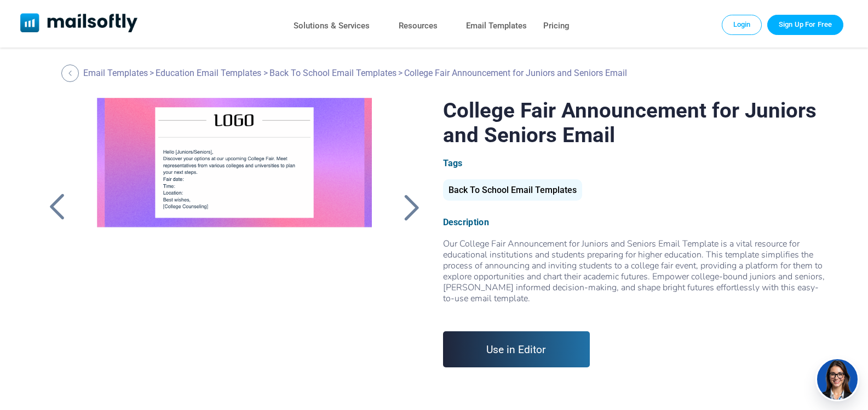  Describe the element at coordinates (633, 222) in the screenshot. I see `div: Description` at that location.